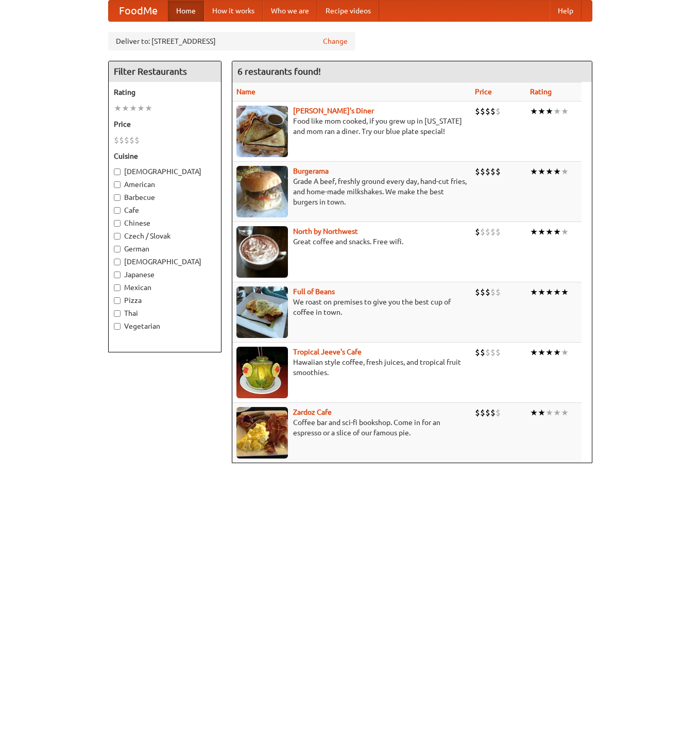  Describe the element at coordinates (165, 301) in the screenshot. I see `label: Pizza` at that location.